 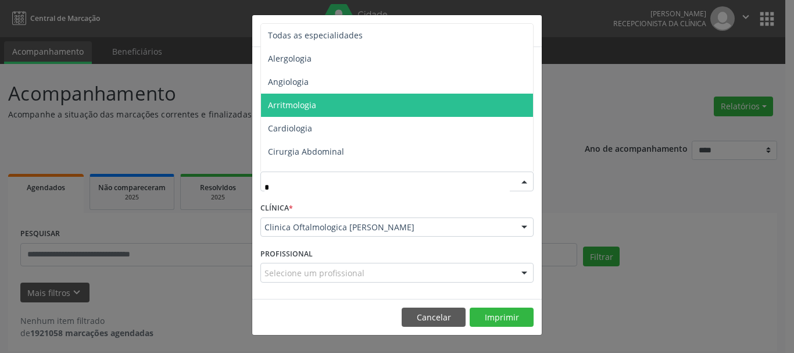 I want to click on h5: Relatório de agendamentos, so click(x=326, y=31).